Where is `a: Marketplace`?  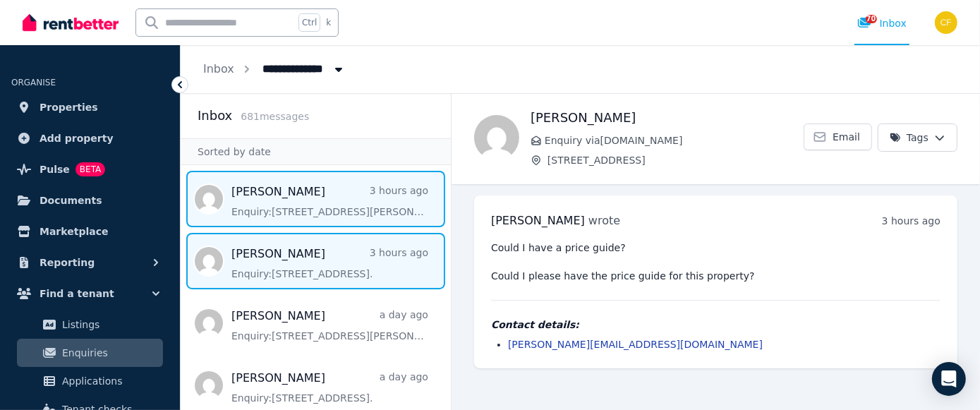 a: Marketplace is located at coordinates (90, 231).